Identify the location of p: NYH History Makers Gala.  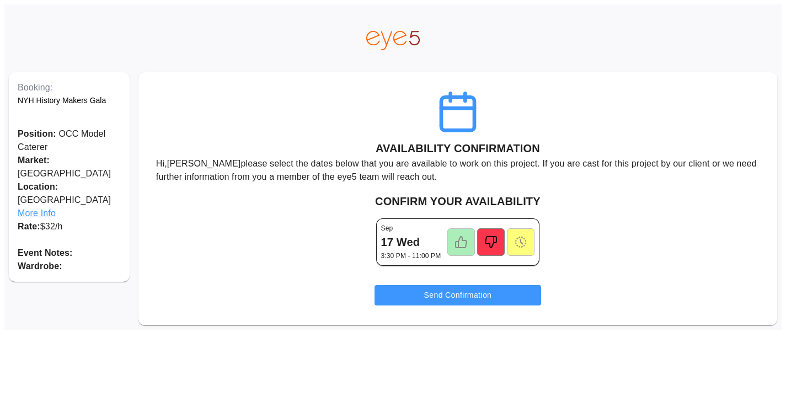
(69, 100).